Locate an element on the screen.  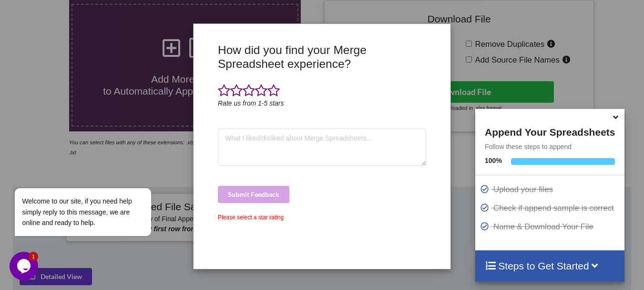
b: 100 % is located at coordinates (493, 161).